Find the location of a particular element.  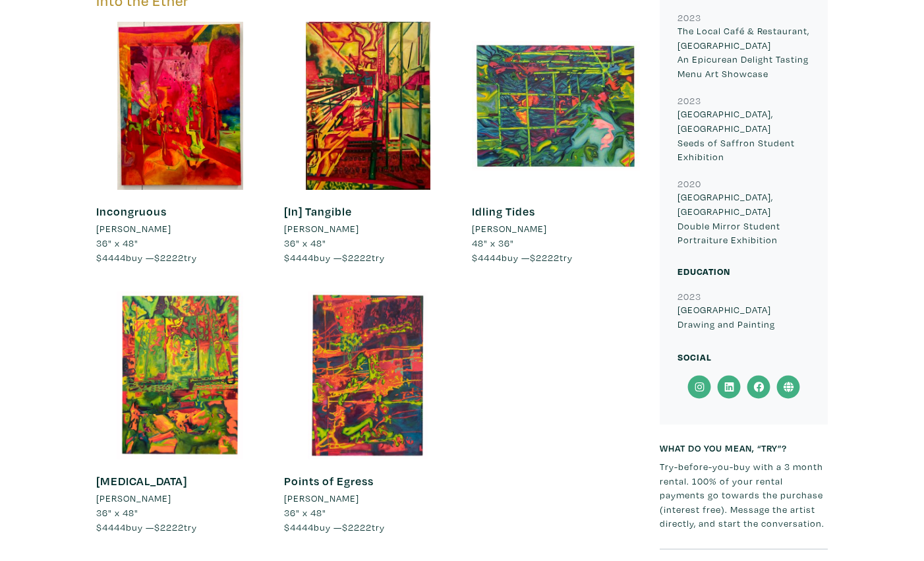

a: Idling Tides is located at coordinates (504, 211).